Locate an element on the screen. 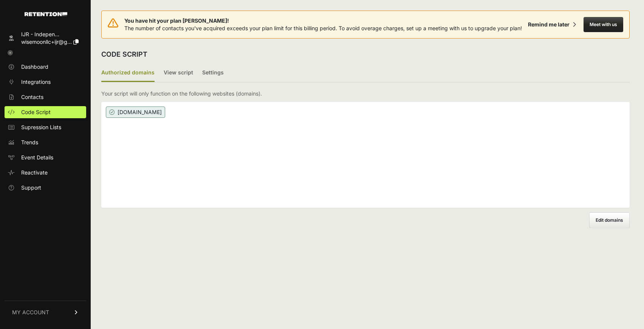 The height and width of the screenshot is (329, 644). a: Dashboard is located at coordinates (45, 67).